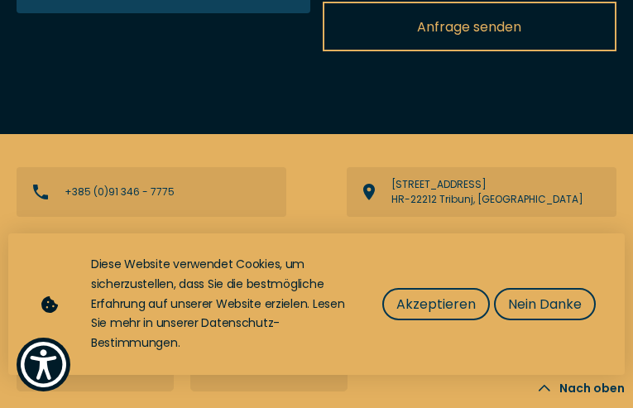 Image resolution: width=633 pixels, height=408 pixels. What do you see at coordinates (119, 192) in the screenshot?
I see `p: +385 (0)91 346 - 7775` at bounding box center [119, 192].